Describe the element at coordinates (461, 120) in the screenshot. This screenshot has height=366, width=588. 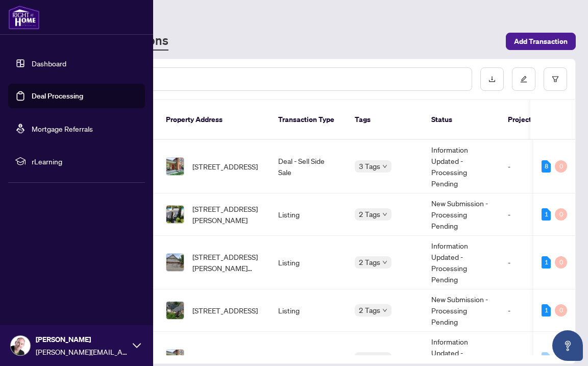
I see `th: Status` at that location.